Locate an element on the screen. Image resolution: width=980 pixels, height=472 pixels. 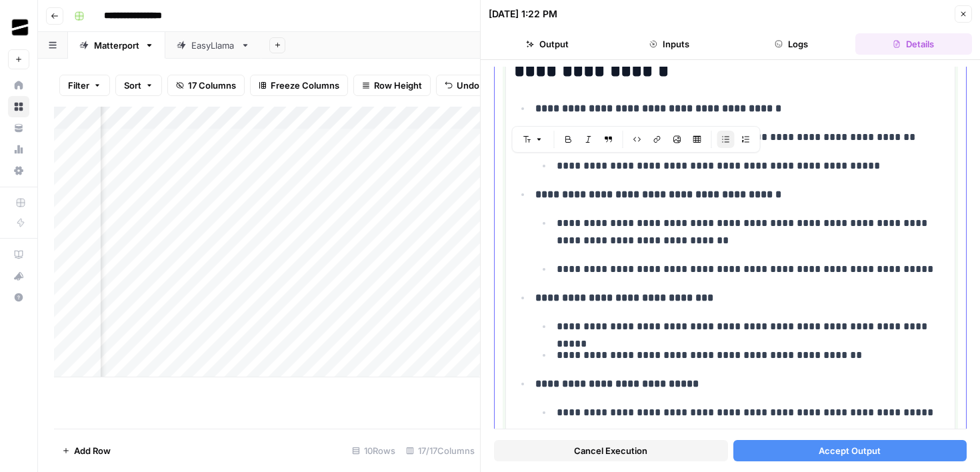
a: Matterport is located at coordinates (116, 46).